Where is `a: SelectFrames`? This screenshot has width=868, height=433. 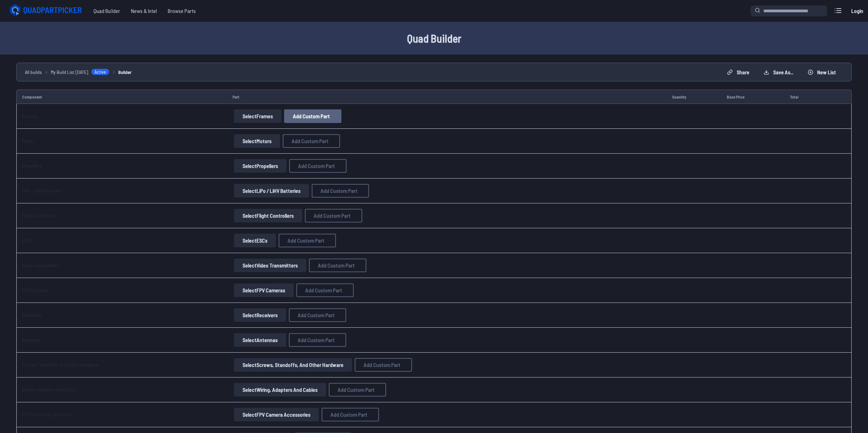 a: SelectFrames is located at coordinates (257, 116).